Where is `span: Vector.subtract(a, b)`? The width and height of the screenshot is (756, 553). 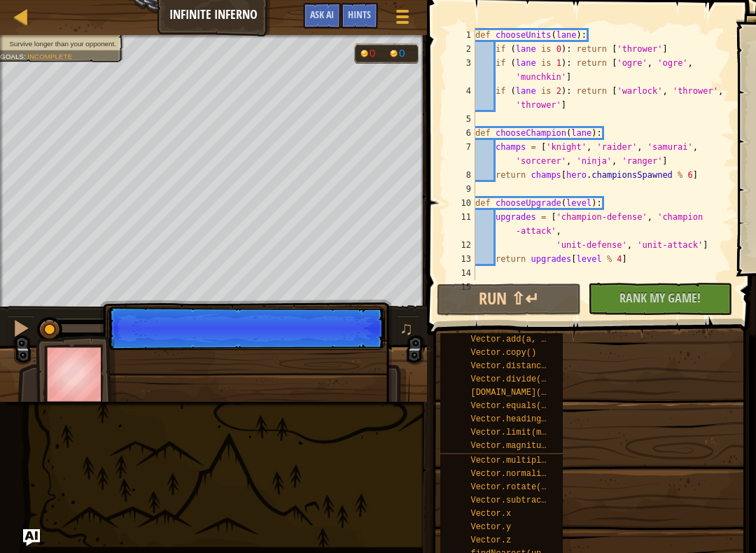 span: Vector.subtract(a, b) is located at coordinates (522, 500).